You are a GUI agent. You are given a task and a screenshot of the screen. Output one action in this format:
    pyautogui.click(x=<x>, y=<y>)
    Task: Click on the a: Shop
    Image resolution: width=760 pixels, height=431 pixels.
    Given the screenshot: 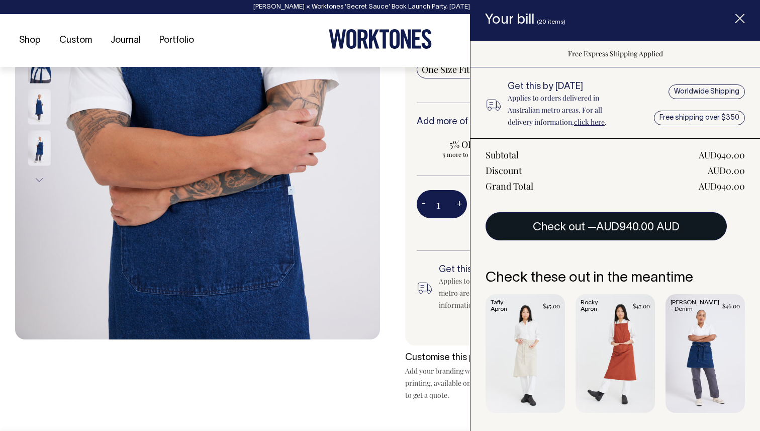 What is the action you would take?
    pyautogui.click(x=30, y=40)
    